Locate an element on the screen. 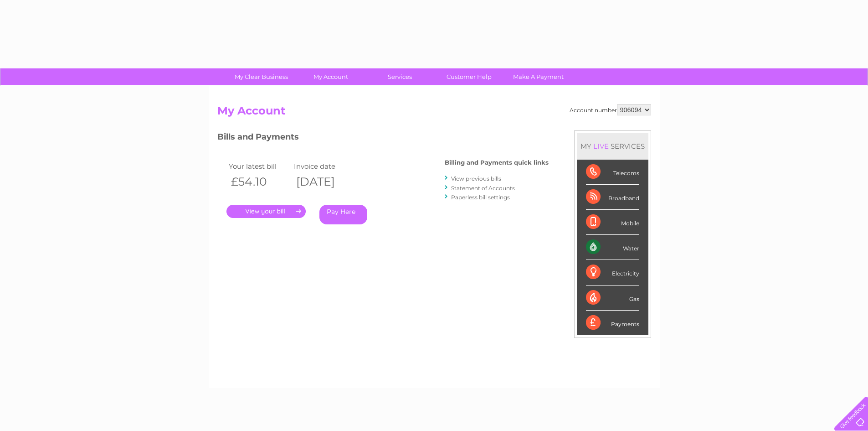 The height and width of the screenshot is (431, 868). h3: Bills and Payments is located at coordinates (383, 138).